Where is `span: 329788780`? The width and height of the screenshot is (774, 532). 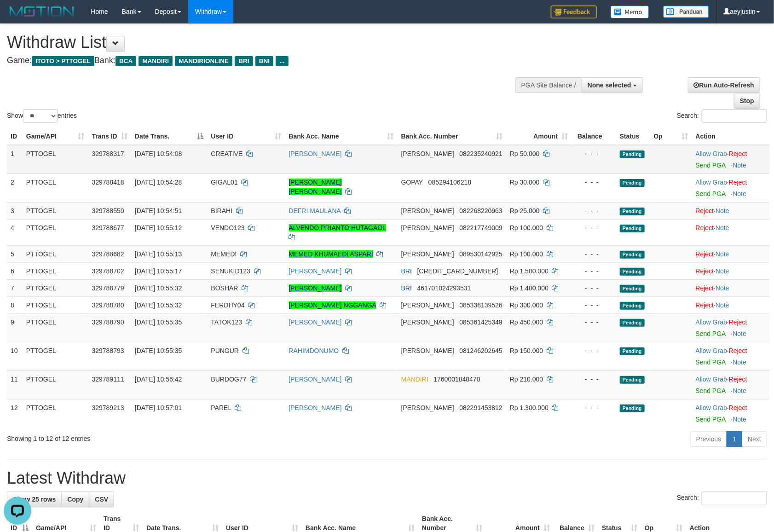
span: 329788780 is located at coordinates (108, 305).